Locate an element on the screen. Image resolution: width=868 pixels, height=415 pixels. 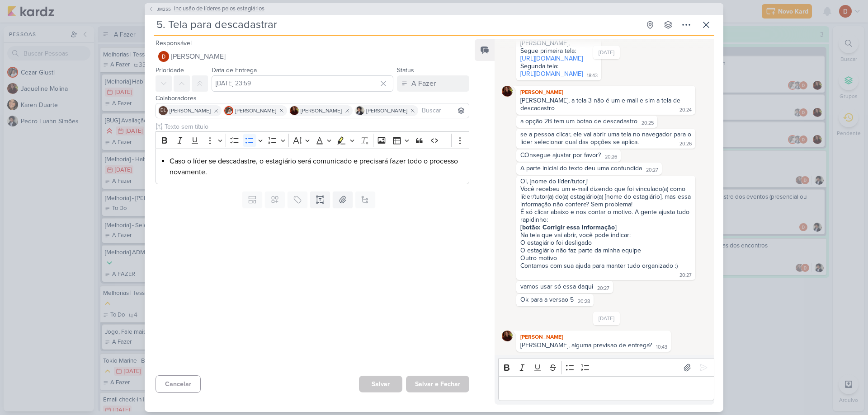
button: A Fazer is located at coordinates (434, 84).